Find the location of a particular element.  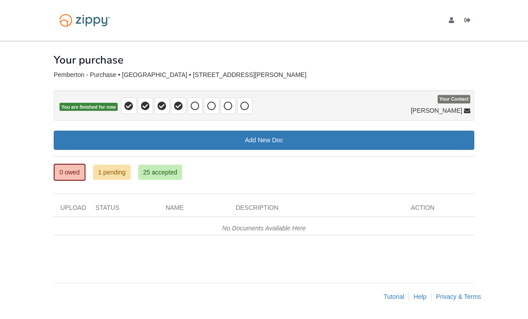

h1: Your purchase is located at coordinates (89, 60).